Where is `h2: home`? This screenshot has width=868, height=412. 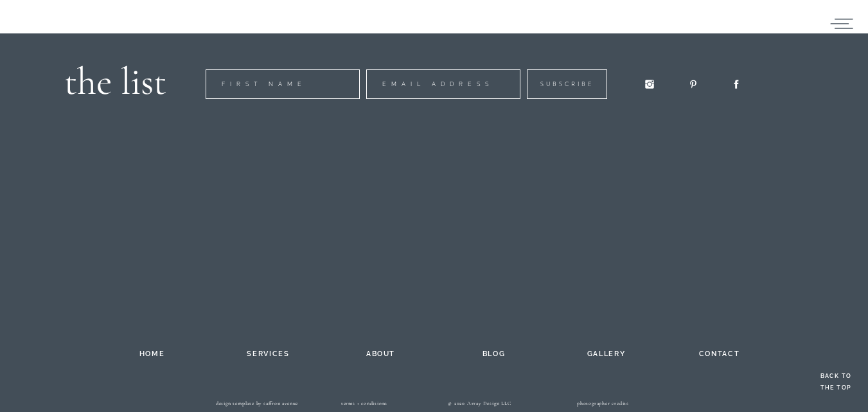 h2: home is located at coordinates (152, 352).